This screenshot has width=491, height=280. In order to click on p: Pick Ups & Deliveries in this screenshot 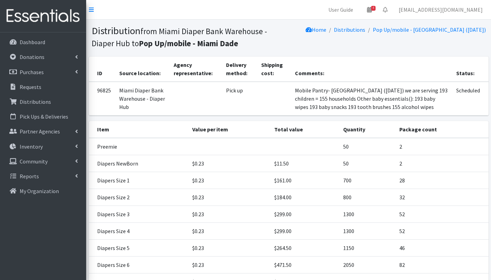, I will do `click(44, 116)`.